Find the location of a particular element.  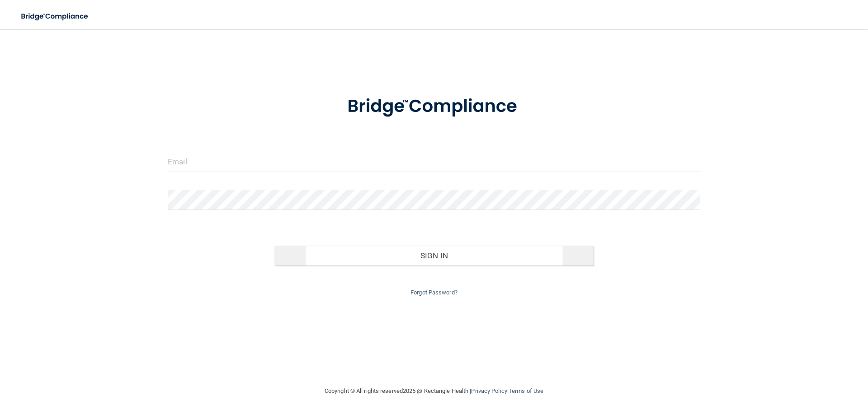

div: Copyright © All rights reserved 2025 @ Rectangle Health | | is located at coordinates (434, 391).